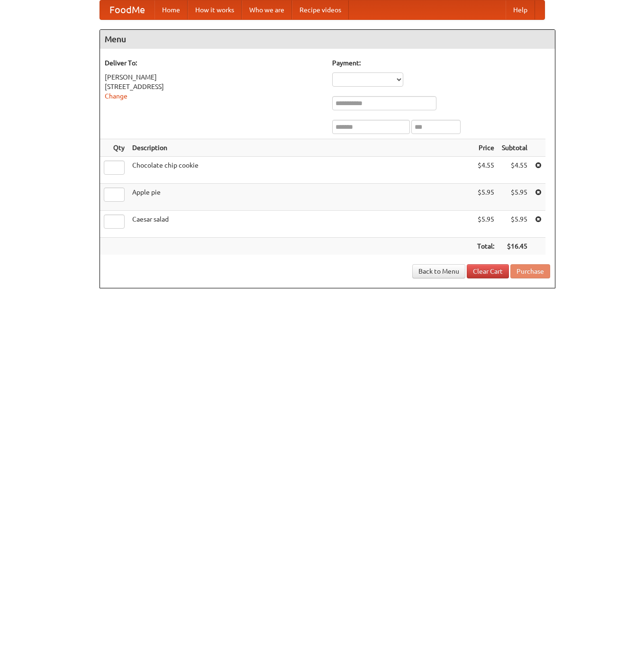 Image resolution: width=644 pixels, height=670 pixels. I want to click on a: Home, so click(171, 10).